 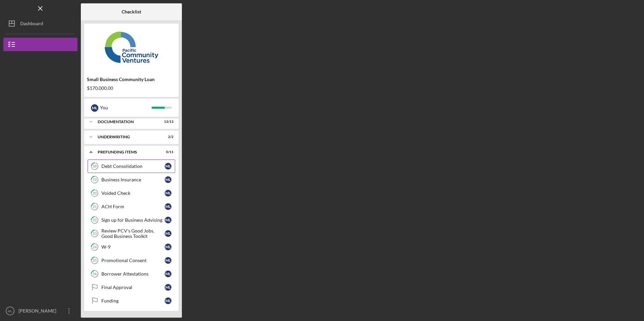 I want to click on a: 21ACH FormML, so click(x=131, y=207).